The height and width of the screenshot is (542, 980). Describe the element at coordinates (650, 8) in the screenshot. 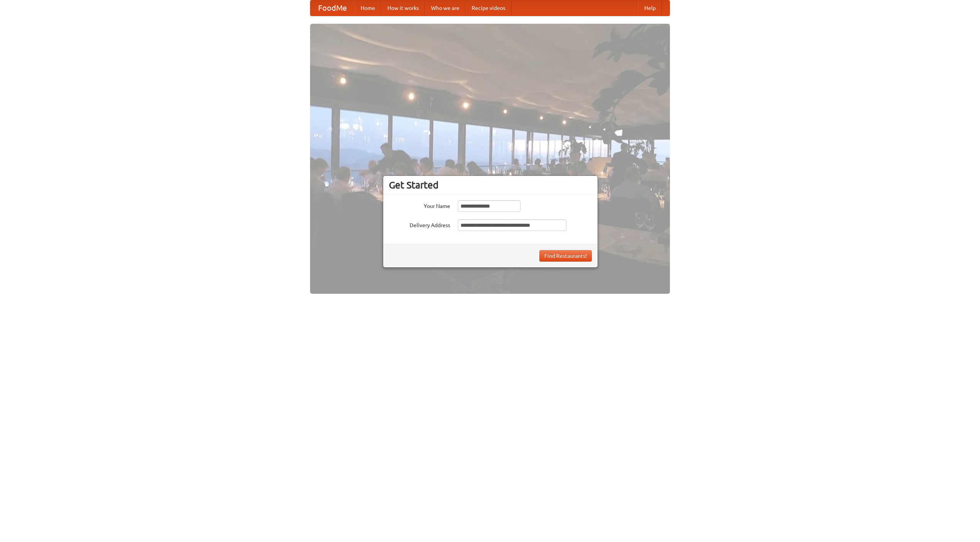

I see `a: Help` at that location.